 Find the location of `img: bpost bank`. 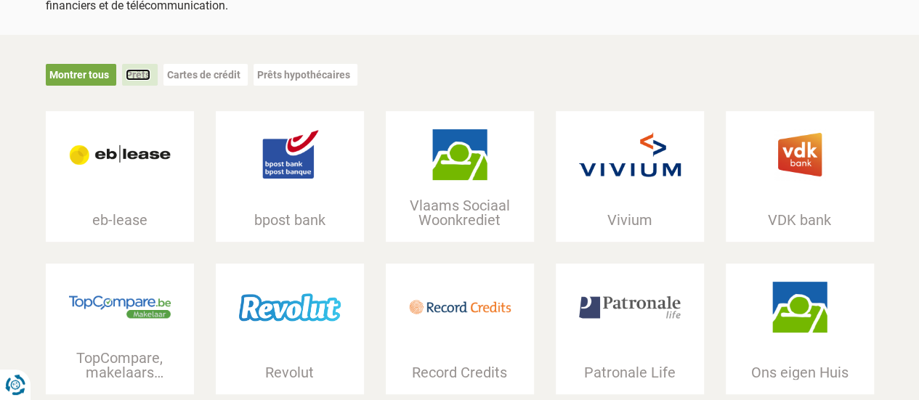

img: bpost bank is located at coordinates (290, 155).